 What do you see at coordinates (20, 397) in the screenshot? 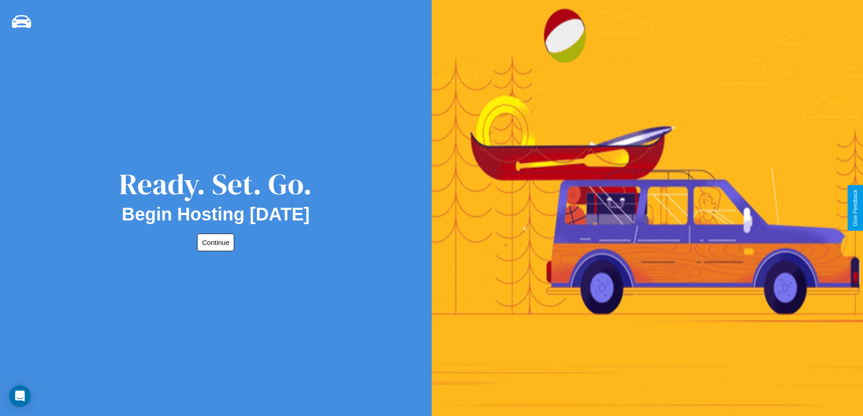
I see `div: Open Intercom Messenger` at bounding box center [20, 397].